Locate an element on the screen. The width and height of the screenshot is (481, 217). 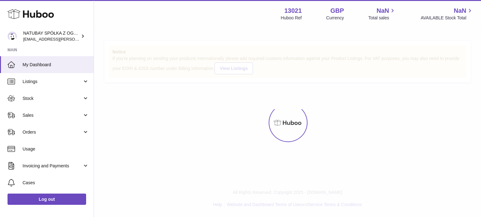
div: Huboo Ref is located at coordinates (291, 18).